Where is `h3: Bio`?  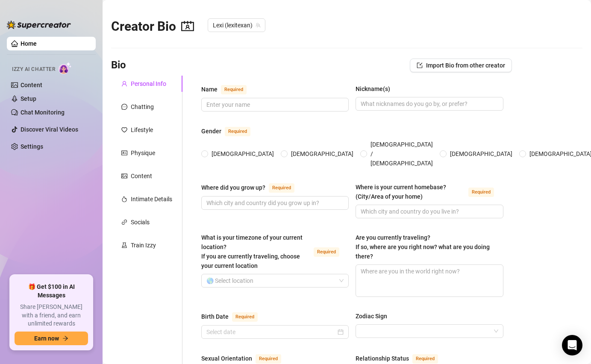 h3: Bio is located at coordinates (118, 65).